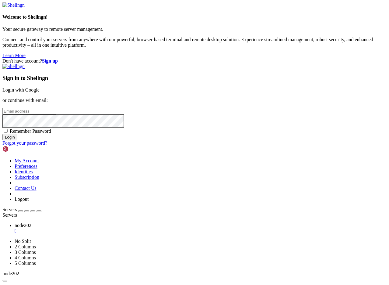 The height and width of the screenshot is (285, 389). I want to click on input: Email address, so click(29, 111).